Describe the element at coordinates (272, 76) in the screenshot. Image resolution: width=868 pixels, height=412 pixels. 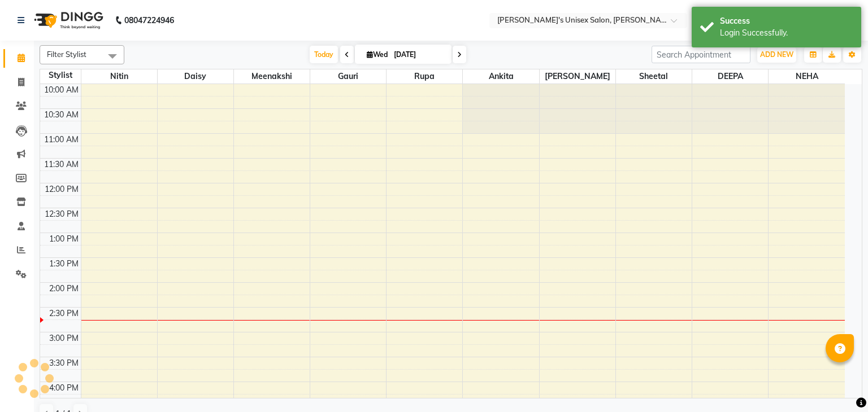
I see `span: Meenakshi` at that location.